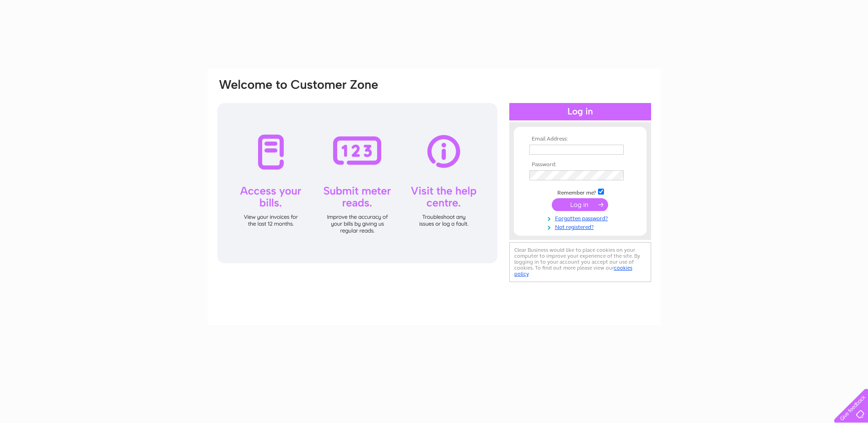  What do you see at coordinates (581, 139) in the screenshot?
I see `th: Email Address:` at bounding box center [581, 139].